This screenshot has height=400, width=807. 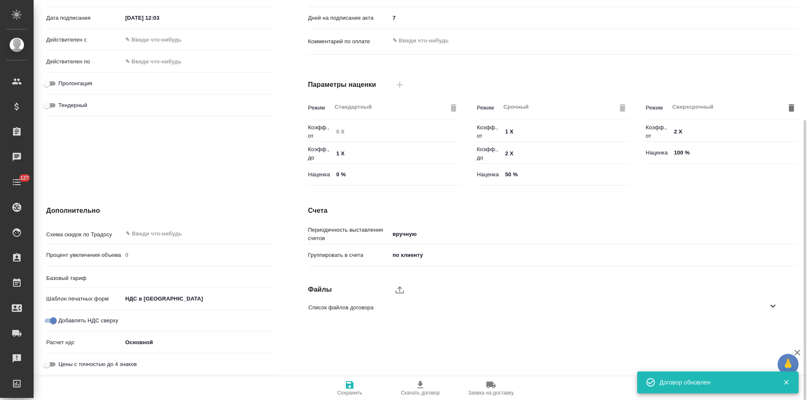 I want to click on span: Пролонгация, so click(x=75, y=84).